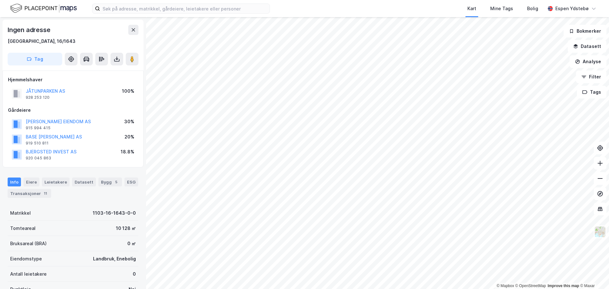 The height and width of the screenshot is (289, 609). What do you see at coordinates (35, 59) in the screenshot?
I see `button: Tag` at bounding box center [35, 59].